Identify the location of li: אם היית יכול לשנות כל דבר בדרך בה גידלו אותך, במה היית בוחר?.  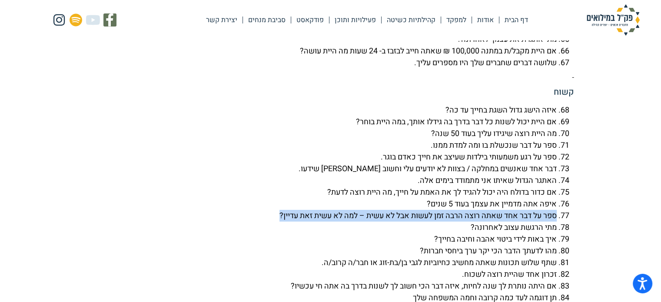
(322, 122).